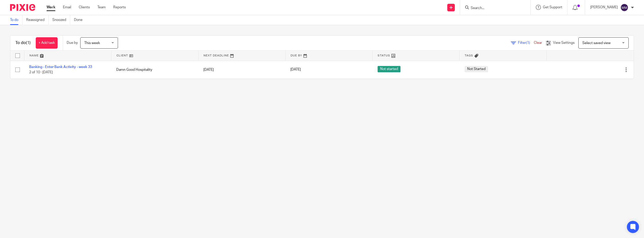 The image size is (644, 238). I want to click on p: Due by, so click(72, 43).